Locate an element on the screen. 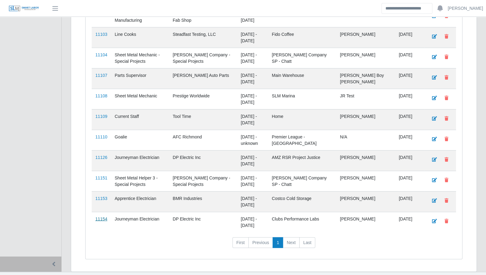  img: SLM Logo is located at coordinates (24, 9).